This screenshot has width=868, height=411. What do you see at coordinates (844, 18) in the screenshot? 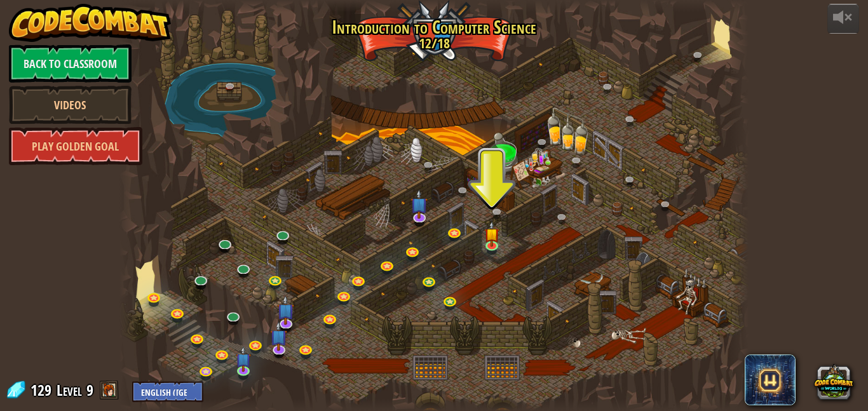
I see `button: Adjust volume` at bounding box center [844, 18].